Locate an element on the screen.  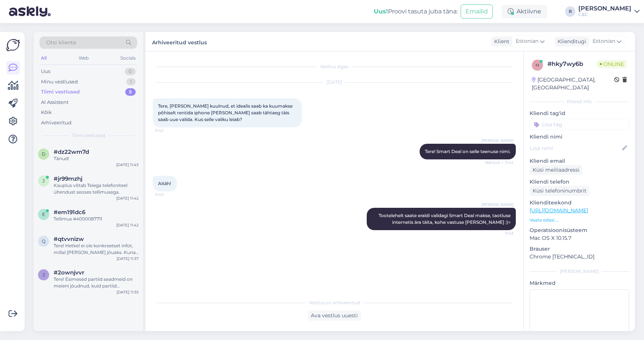
div: Aktiivne is located at coordinates (525, 11).